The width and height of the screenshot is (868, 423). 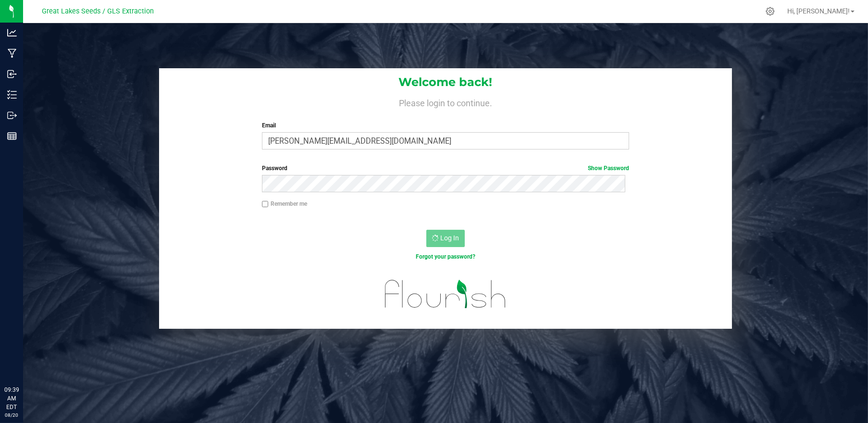 What do you see at coordinates (449, 238) in the screenshot?
I see `span: Log In` at bounding box center [449, 238].